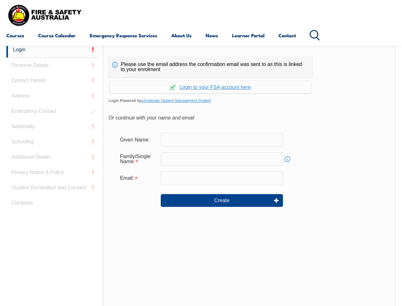 This screenshot has height=306, width=402. I want to click on div: Given Name:, so click(138, 139).